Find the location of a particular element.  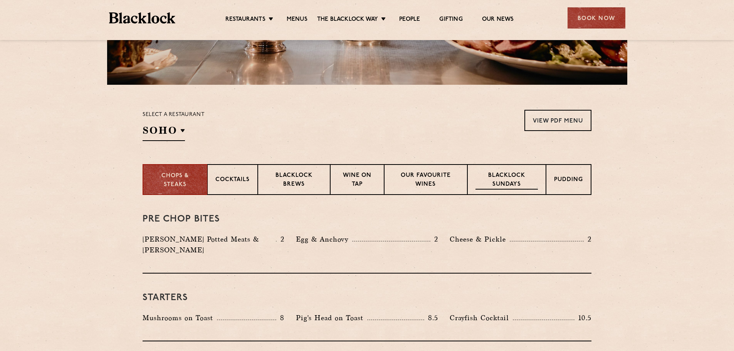

a: People is located at coordinates (409, 20).